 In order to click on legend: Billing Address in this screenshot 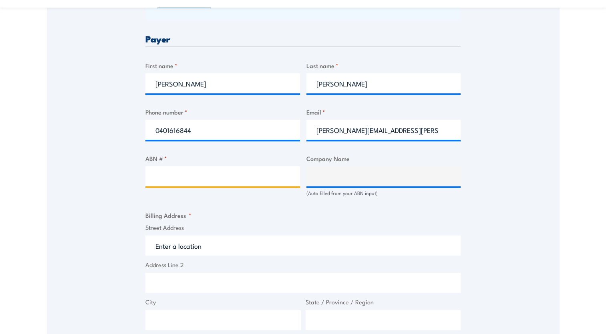, I will do `click(168, 215)`.